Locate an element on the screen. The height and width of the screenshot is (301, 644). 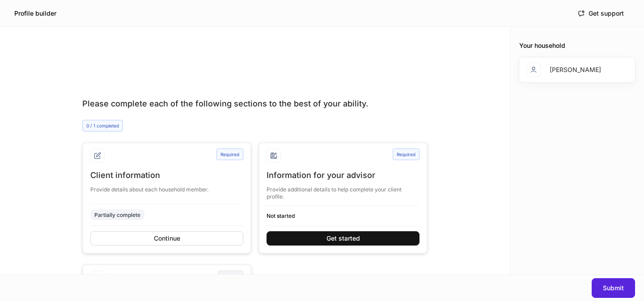
div: Submit is located at coordinates (613, 288).